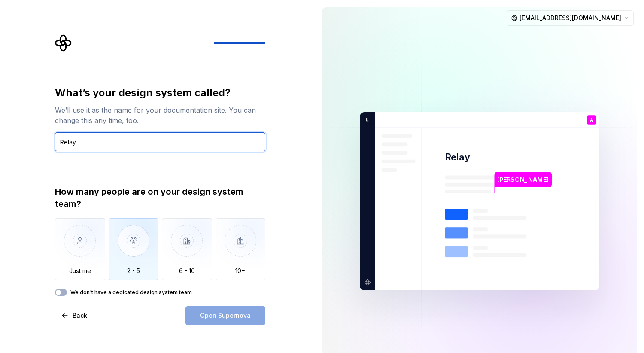 The height and width of the screenshot is (353, 644). I want to click on span: Back, so click(80, 315).